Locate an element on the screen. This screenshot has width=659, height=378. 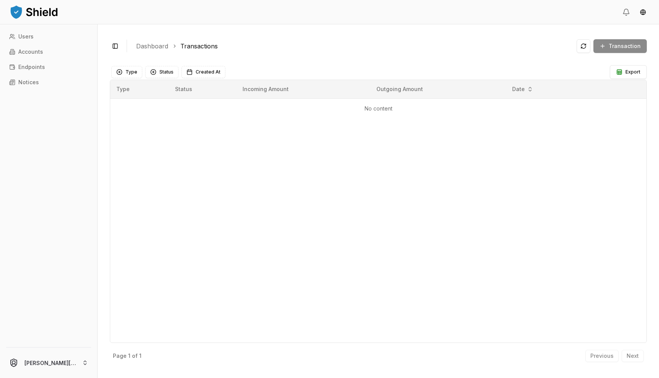
nav: breadcrumb is located at coordinates (353, 46).